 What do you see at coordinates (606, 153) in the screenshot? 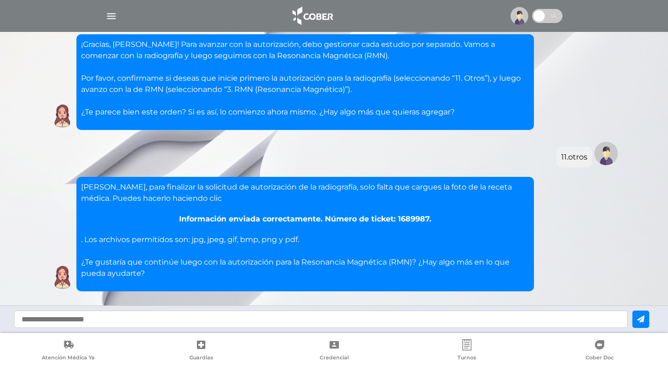
I see `img: Tu imagen` at bounding box center [606, 153].